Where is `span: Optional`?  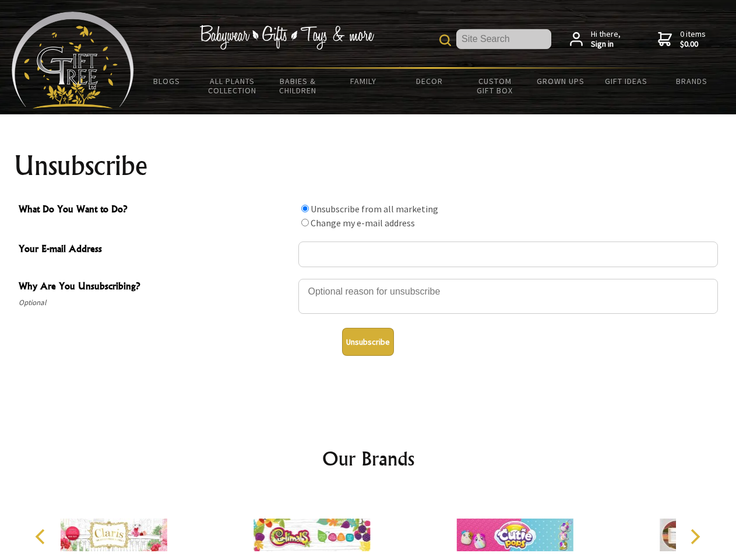
span: Optional is located at coordinates (155, 303).